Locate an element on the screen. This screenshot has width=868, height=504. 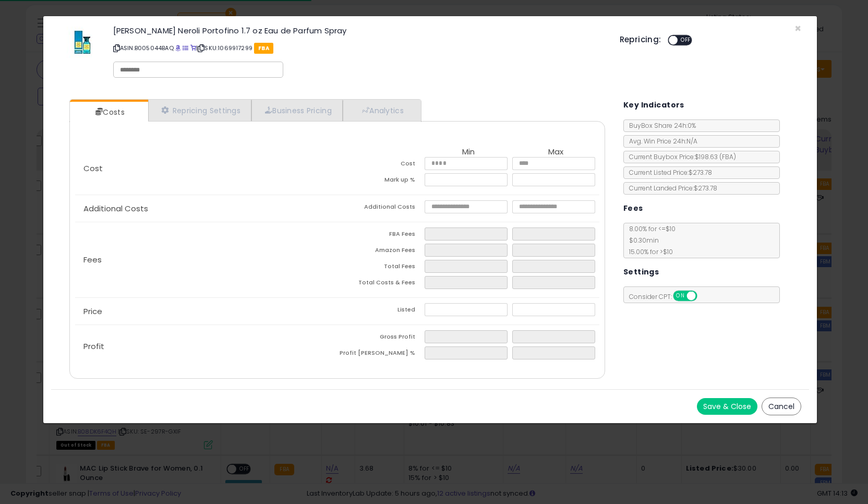
h5: Key Indicators is located at coordinates (654, 105).